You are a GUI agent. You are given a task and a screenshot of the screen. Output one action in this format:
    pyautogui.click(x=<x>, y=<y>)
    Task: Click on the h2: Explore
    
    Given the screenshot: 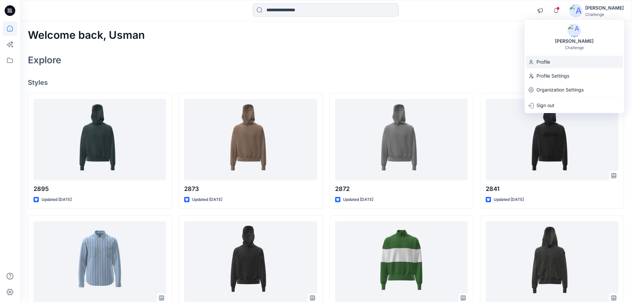 What is the action you would take?
    pyautogui.click(x=44, y=60)
    